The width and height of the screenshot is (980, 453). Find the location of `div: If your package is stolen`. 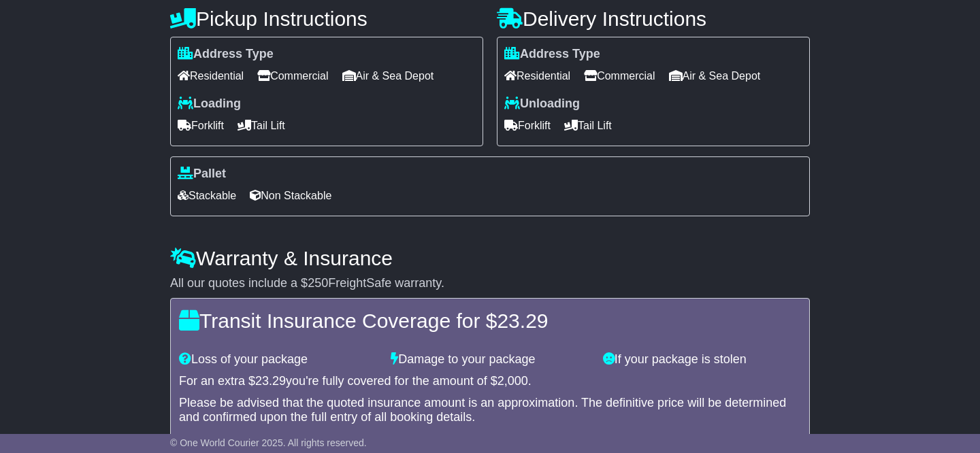

div: If your package is stolen is located at coordinates (701, 360).